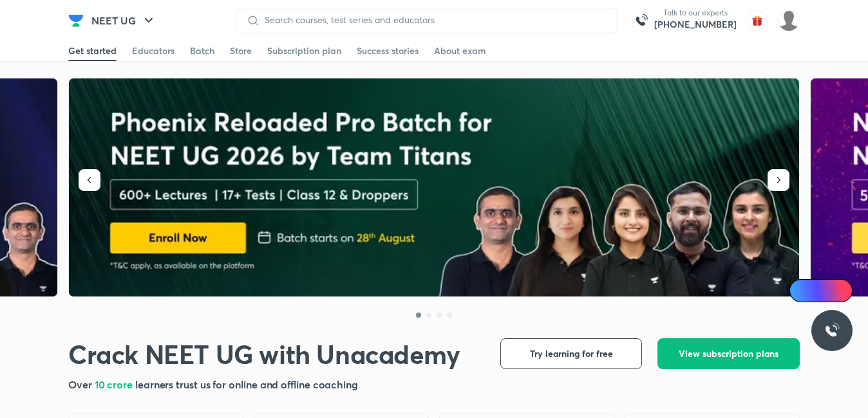  Describe the element at coordinates (789, 21) in the screenshot. I see `img: Shubham K Singh` at that location.